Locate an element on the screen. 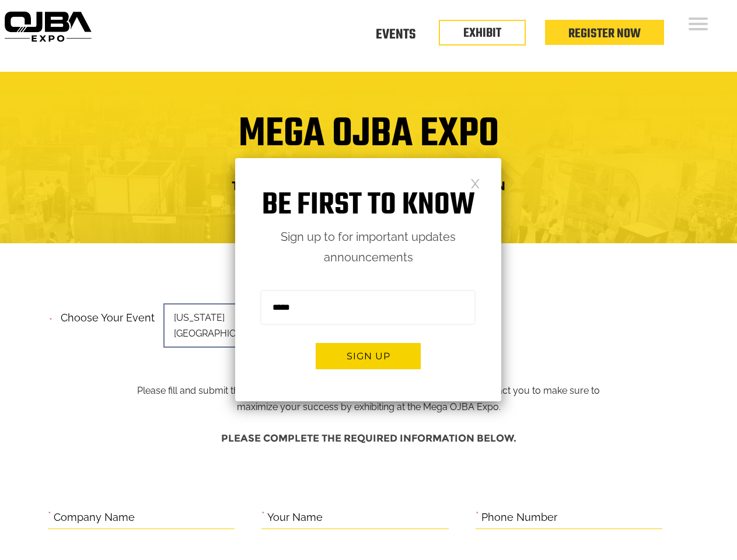 The image size is (737, 560). h4: Please complete the required information below. is located at coordinates (368, 438).